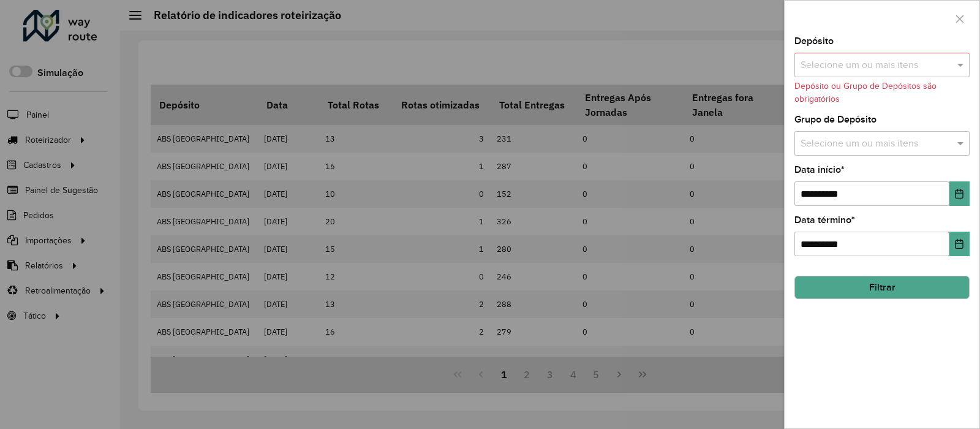 This screenshot has width=980, height=429. Describe the element at coordinates (819, 169) in the screenshot. I see `label: Data início` at that location.